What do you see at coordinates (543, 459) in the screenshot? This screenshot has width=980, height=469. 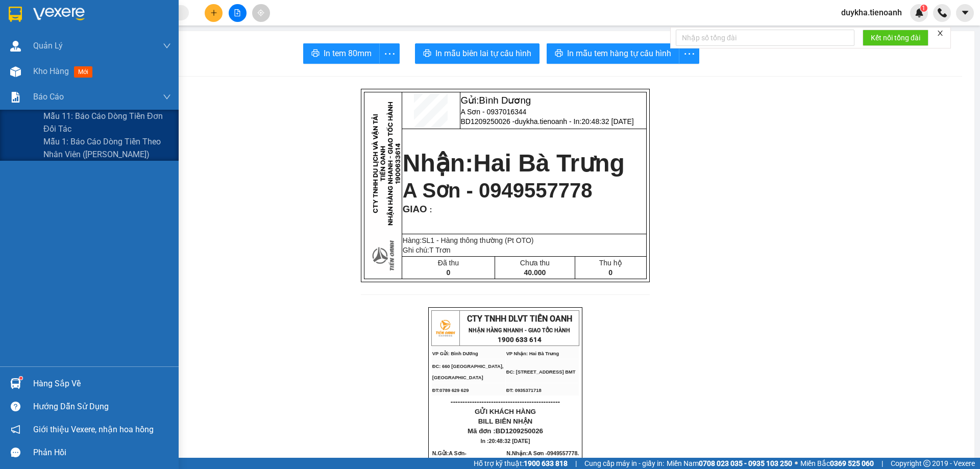 I see `span: A Sơn -` at bounding box center [543, 459].